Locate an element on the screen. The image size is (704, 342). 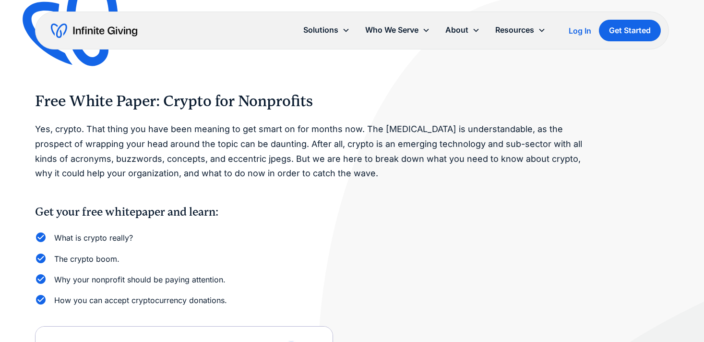
a: Log In is located at coordinates (580, 31).